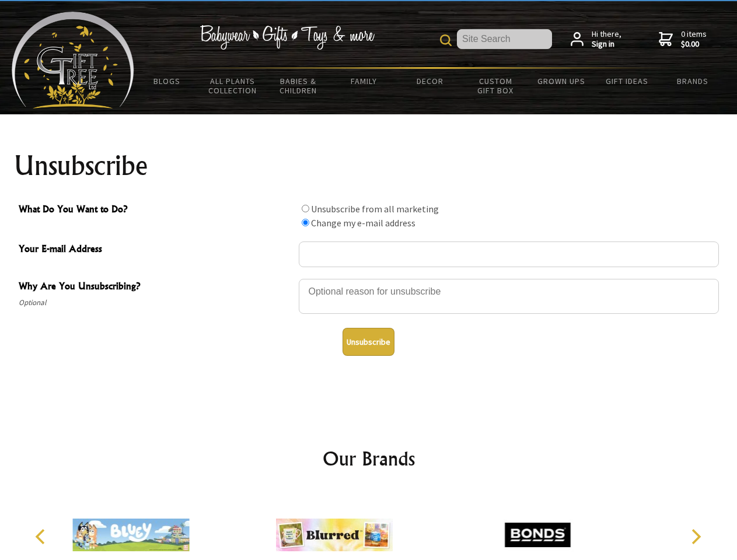  I want to click on textarea: Why Are You Unsubscribing?, so click(509, 296).